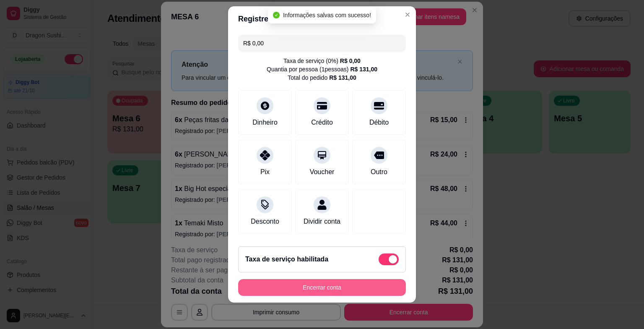  I want to click on div: Desconto, so click(265, 222).